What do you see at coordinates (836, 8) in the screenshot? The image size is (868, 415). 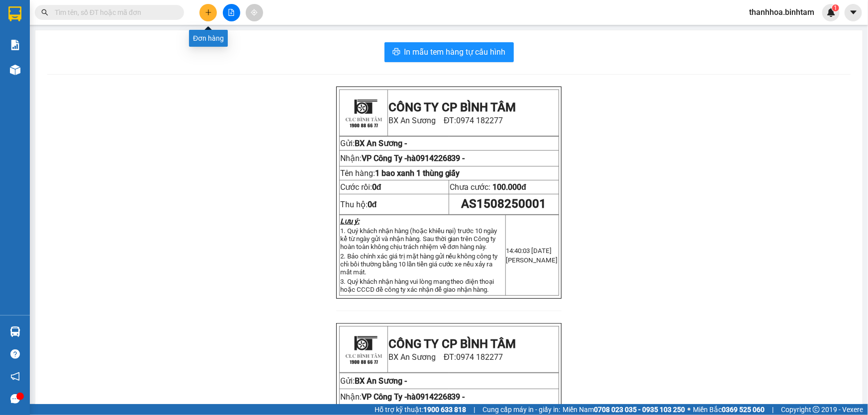 I see `sup: 1` at bounding box center [836, 8].